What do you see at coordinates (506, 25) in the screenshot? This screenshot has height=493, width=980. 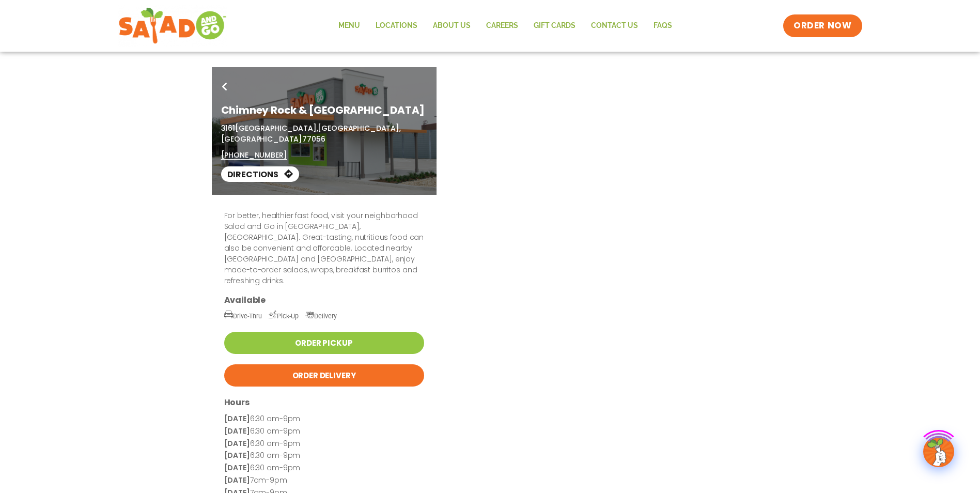 I see `nav: Menu` at bounding box center [506, 25].